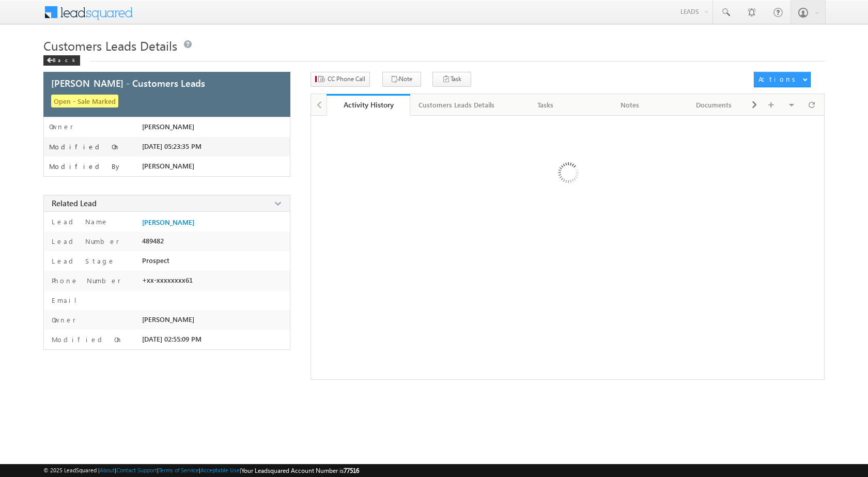 The width and height of the screenshot is (868, 477). I want to click on span: Your Leadsquared Account Number is, so click(300, 470).